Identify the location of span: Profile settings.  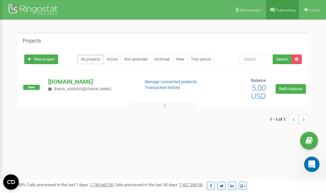
(285, 10).